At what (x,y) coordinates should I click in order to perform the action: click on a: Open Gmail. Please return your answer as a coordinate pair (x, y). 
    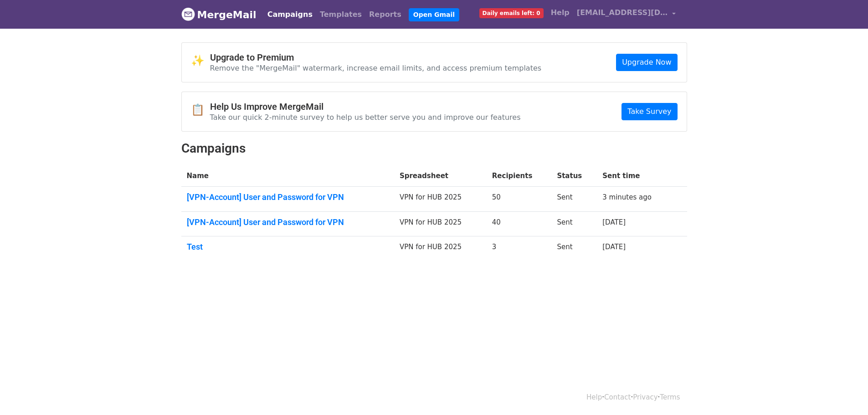
    Looking at the image, I should click on (434, 15).